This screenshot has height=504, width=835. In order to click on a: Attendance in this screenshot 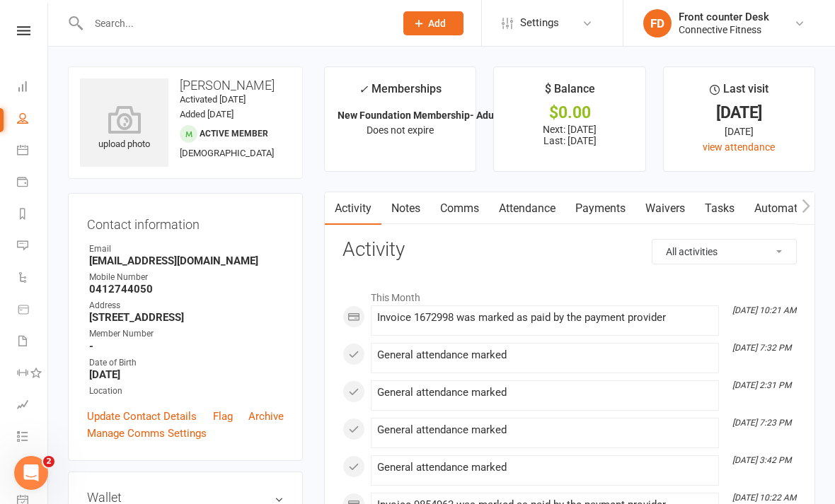, I will do `click(527, 208)`.